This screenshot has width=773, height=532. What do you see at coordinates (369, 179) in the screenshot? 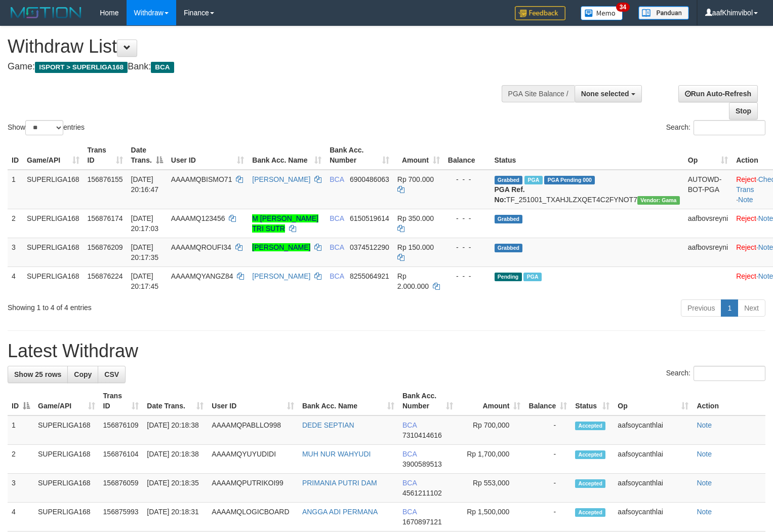
I see `span: Copy 6900486063 to clipboard` at bounding box center [369, 179].